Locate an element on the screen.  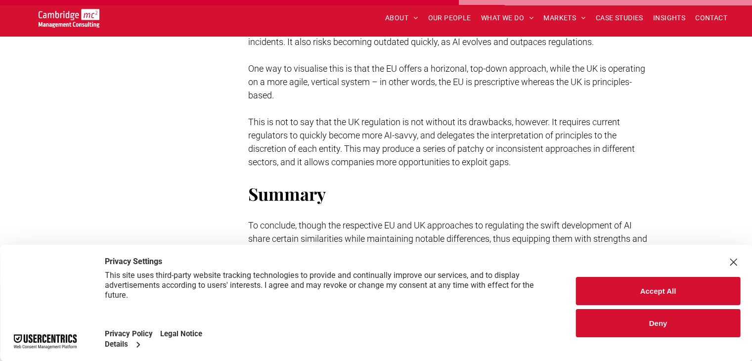
a: Your Business Transformed | Cambridge Management Consulting is located at coordinates (69, 15).